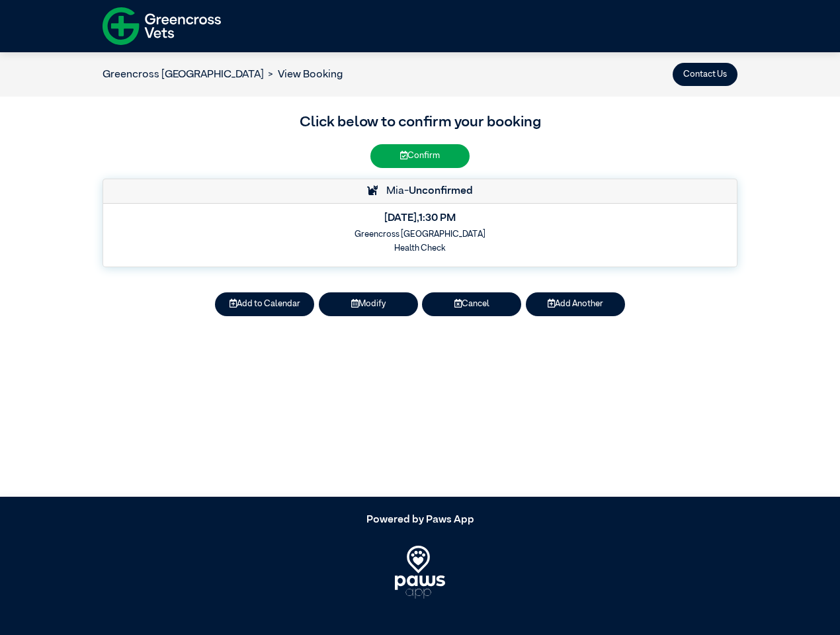 The width and height of the screenshot is (840, 635). What do you see at coordinates (420, 572) in the screenshot?
I see `img: PawsApp` at bounding box center [420, 572].